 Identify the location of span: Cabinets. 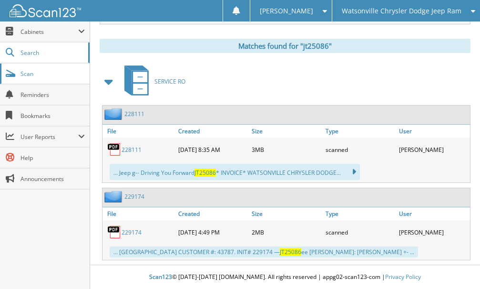
(49, 31).